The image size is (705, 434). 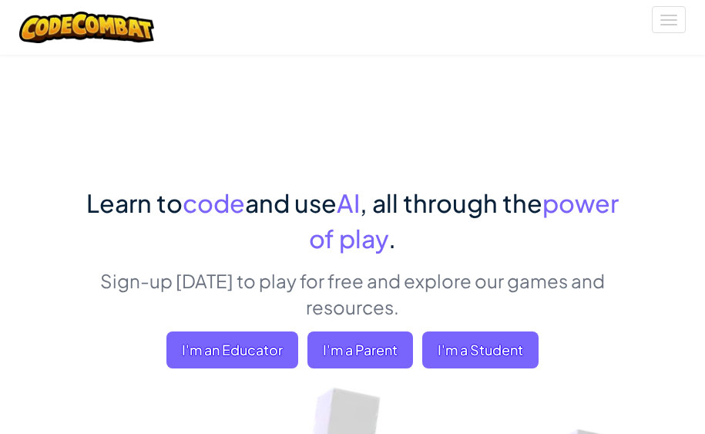 I want to click on span: Learn to, so click(x=134, y=203).